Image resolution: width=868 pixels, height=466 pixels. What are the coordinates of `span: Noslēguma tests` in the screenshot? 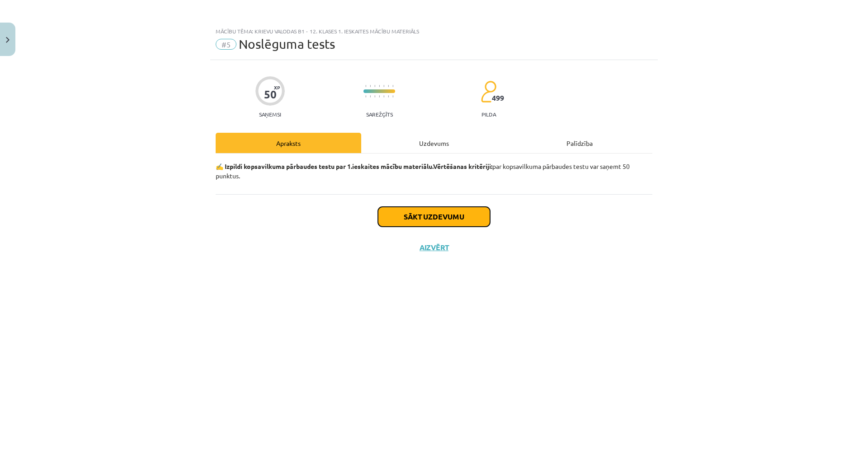 It's located at (287, 44).